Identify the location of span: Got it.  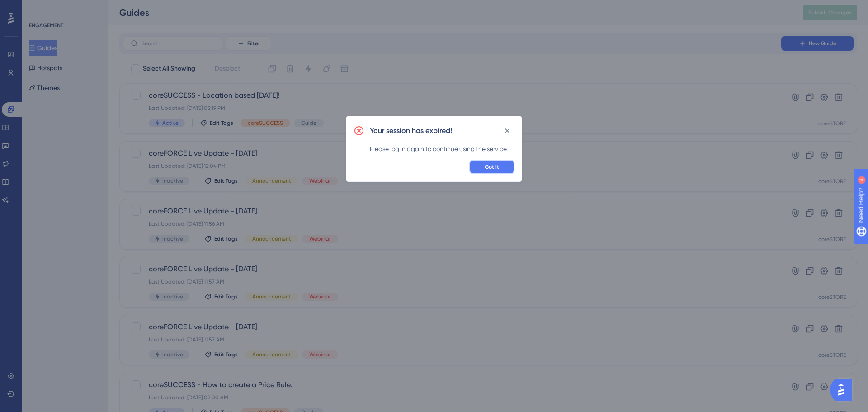
(492, 167).